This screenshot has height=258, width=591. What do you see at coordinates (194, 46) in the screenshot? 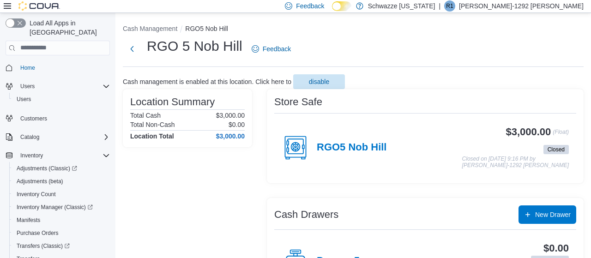
I see `h1: RGO 5 Nob Hill` at bounding box center [194, 46].